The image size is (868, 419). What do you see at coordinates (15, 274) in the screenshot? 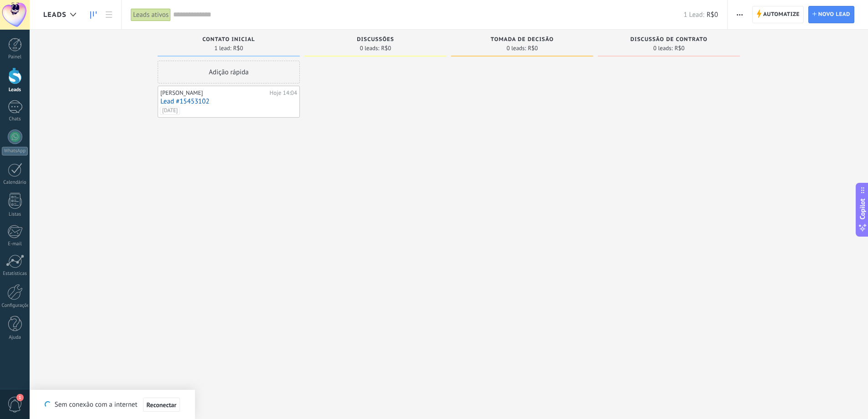
I see `div: Estatísticas` at bounding box center [15, 274].